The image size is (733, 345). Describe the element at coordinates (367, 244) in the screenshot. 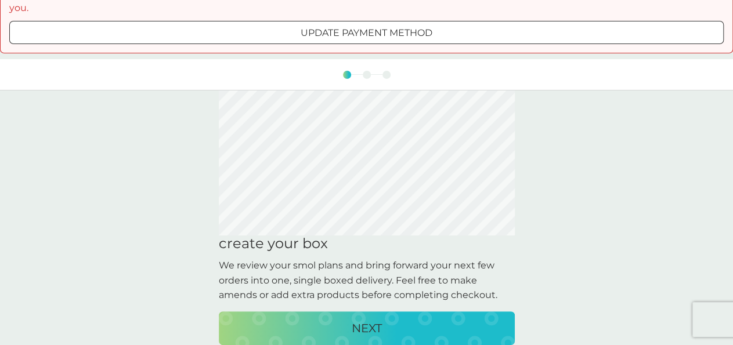

I see `h1: create your box` at that location.